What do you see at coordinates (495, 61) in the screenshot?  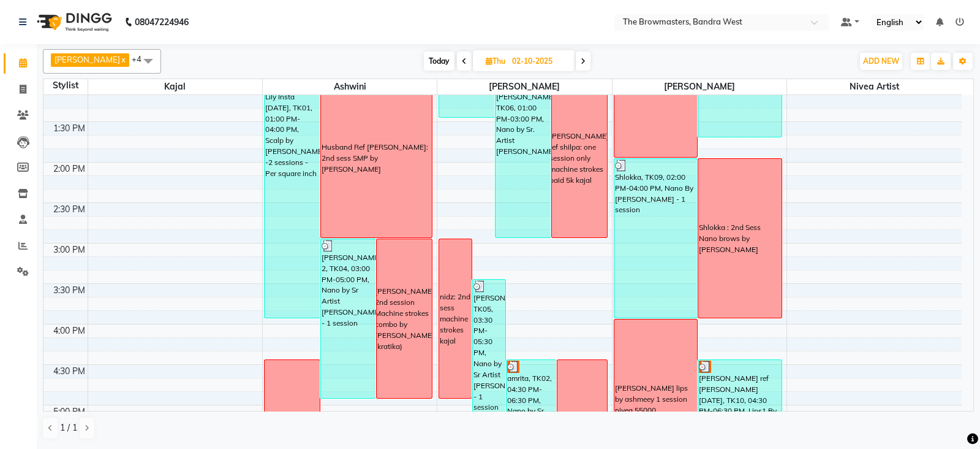 I see `span: Thu` at bounding box center [495, 61].